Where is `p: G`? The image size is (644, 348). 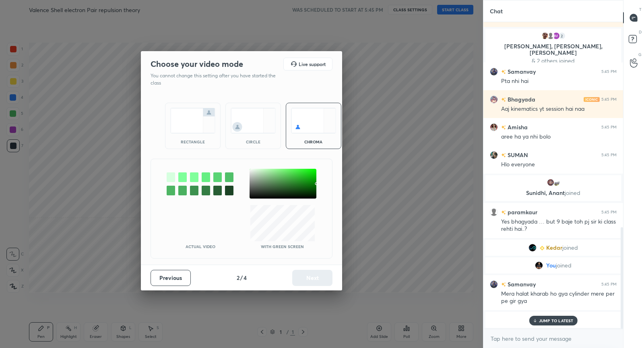
p: G is located at coordinates (639, 55).